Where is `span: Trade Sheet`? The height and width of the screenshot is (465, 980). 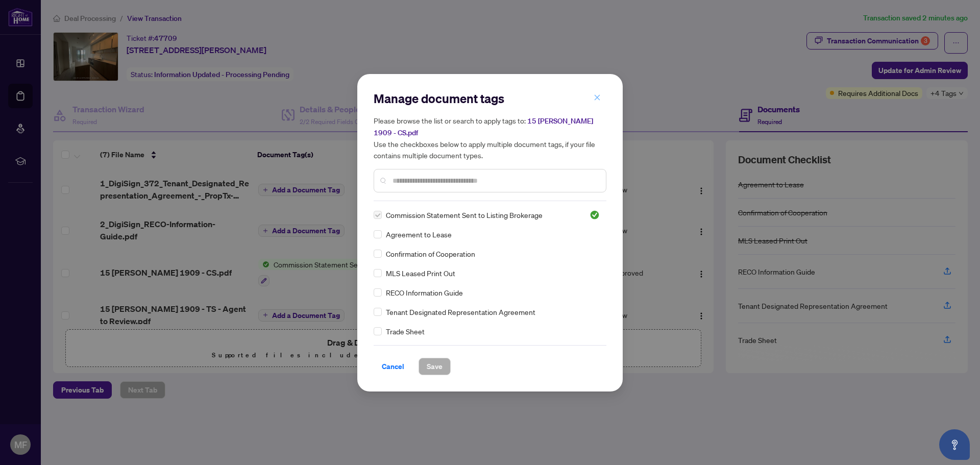 span: Trade Sheet is located at coordinates (405, 332).